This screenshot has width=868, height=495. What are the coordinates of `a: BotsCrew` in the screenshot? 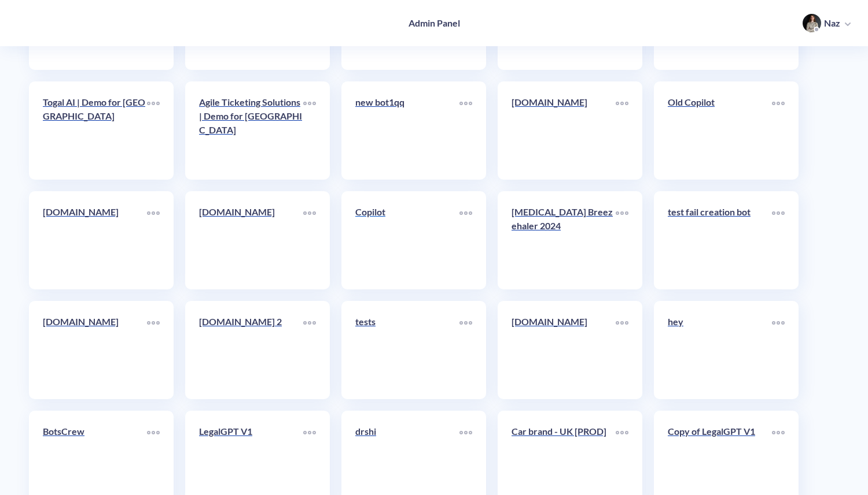 It's located at (95, 460).